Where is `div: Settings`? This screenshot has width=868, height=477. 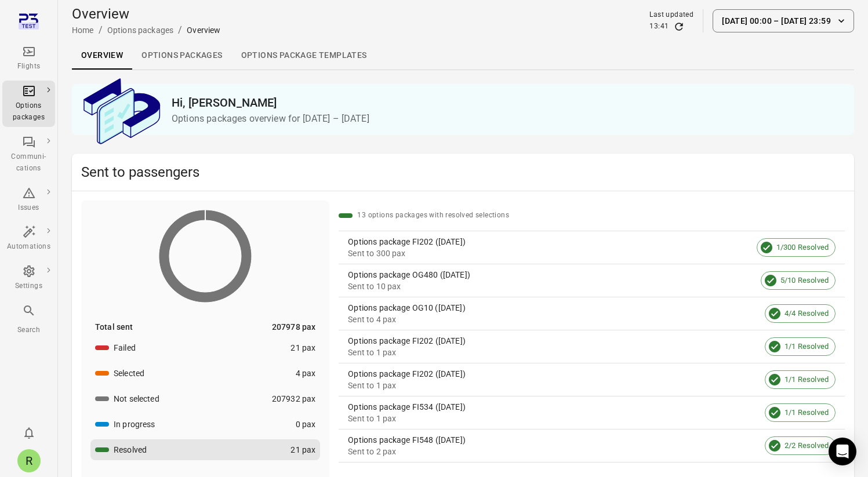
div: Settings is located at coordinates (28, 286).